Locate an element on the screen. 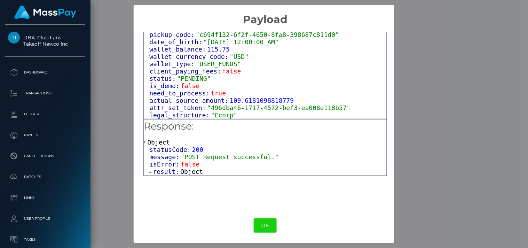 The width and height of the screenshot is (528, 248). img: Takeoff Newco Inc is located at coordinates (14, 38).